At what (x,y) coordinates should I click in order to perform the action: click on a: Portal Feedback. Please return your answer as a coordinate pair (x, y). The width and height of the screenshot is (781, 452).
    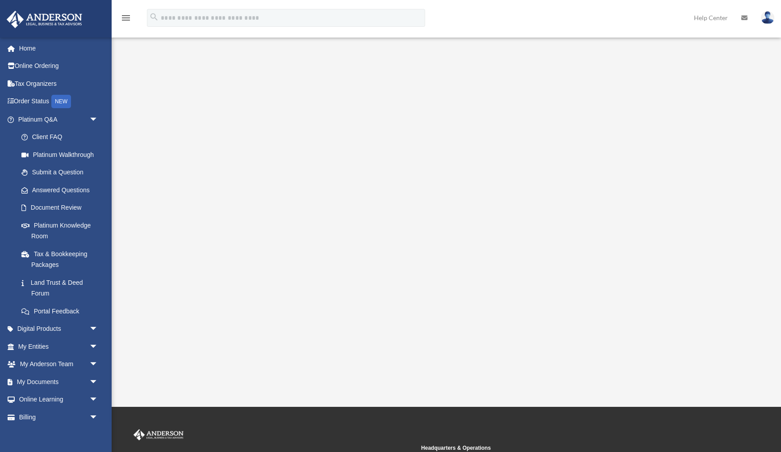
    Looking at the image, I should click on (62, 311).